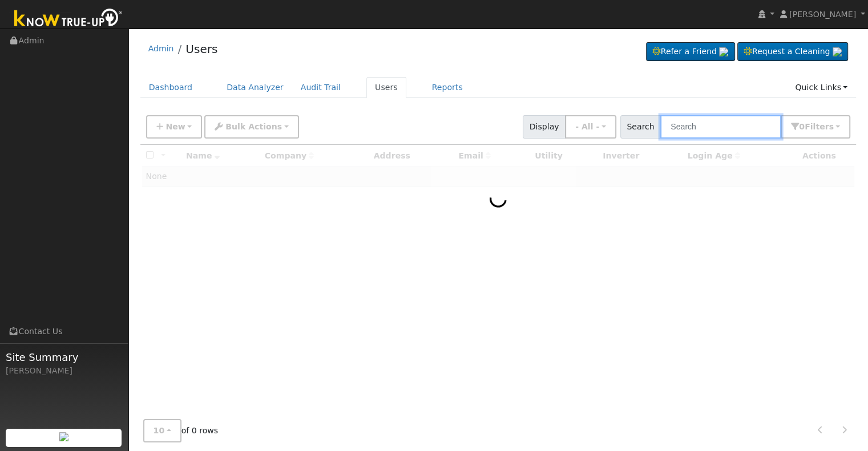  I want to click on span: Filter, so click(819, 127).